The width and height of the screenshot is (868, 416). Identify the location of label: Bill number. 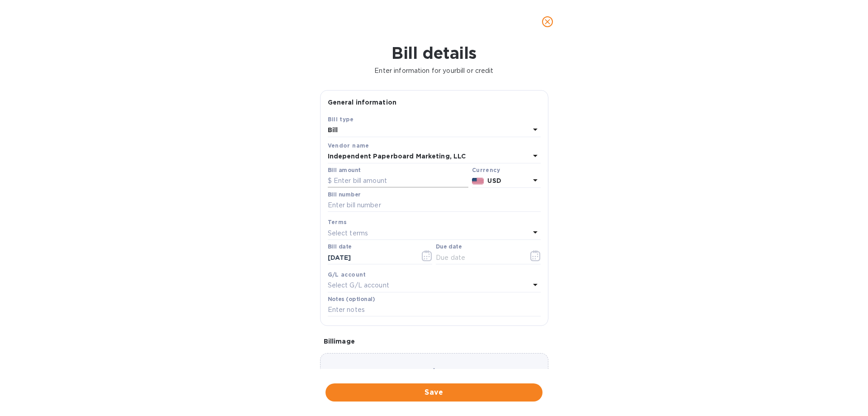
(344, 195).